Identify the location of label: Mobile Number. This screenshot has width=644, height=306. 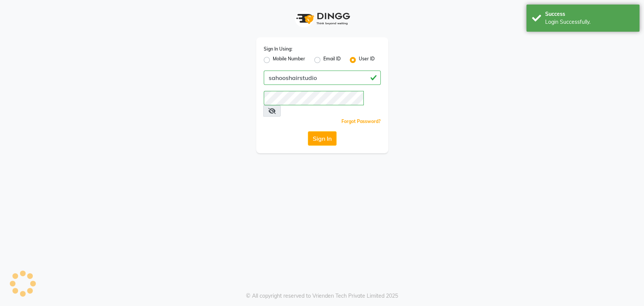
(289, 60).